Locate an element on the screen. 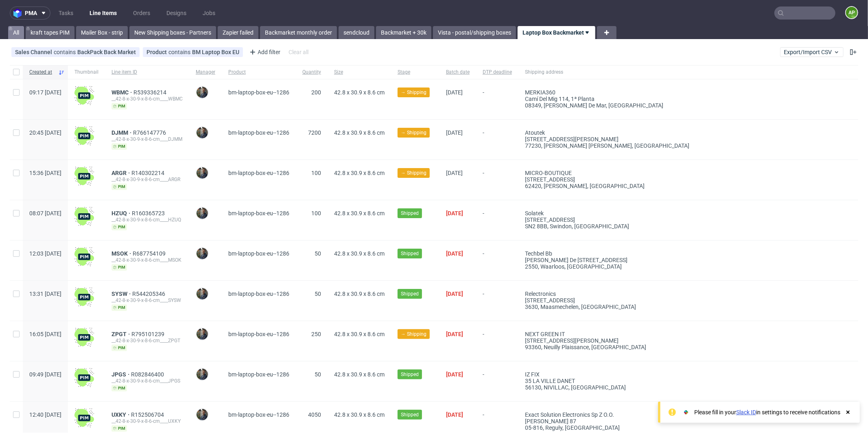 This screenshot has width=868, height=433. span: R140302214 is located at coordinates (149, 173).